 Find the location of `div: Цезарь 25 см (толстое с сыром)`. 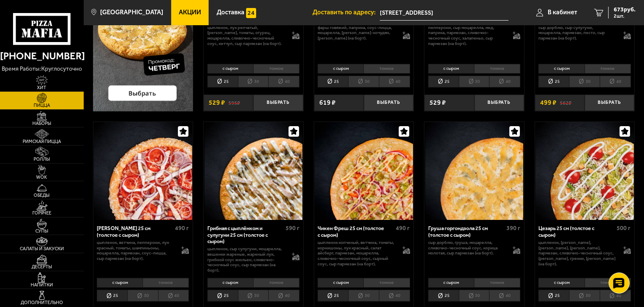

div: Цезарь 25 см (толстое с сыром) is located at coordinates (576, 232).